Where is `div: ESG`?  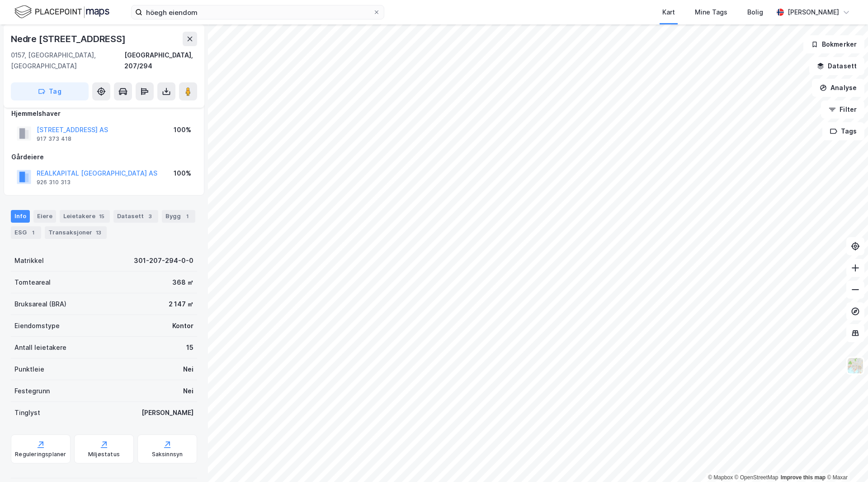 div: ESG is located at coordinates (26, 233).